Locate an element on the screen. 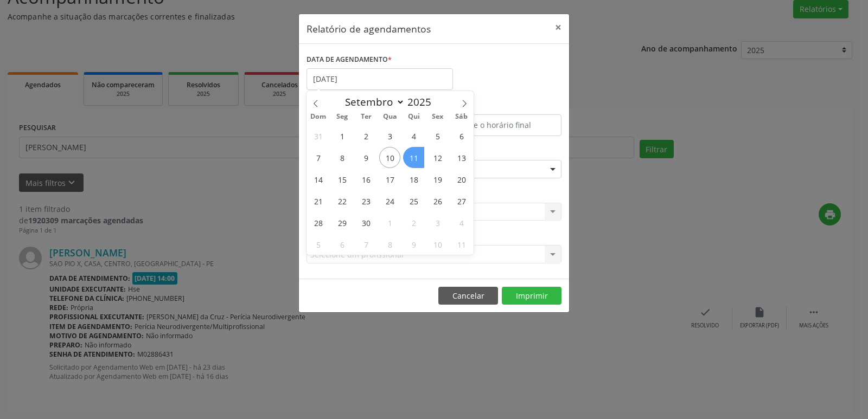 The width and height of the screenshot is (868, 419). span: Outubro 2, 2025 is located at coordinates (413, 222).